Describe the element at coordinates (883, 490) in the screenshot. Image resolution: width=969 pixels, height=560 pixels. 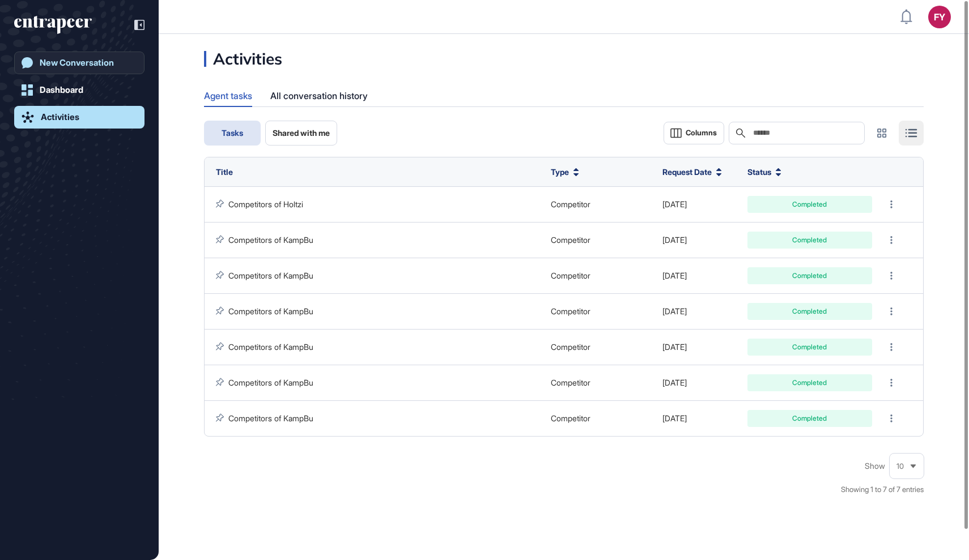
I see `div: Showing 1 to 7 of 7 entries` at that location.